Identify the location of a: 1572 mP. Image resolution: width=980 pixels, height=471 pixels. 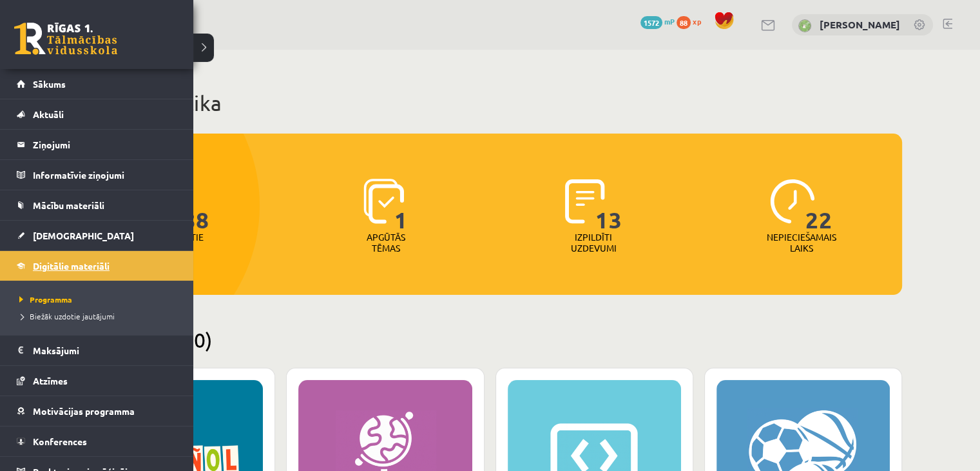
(658, 21).